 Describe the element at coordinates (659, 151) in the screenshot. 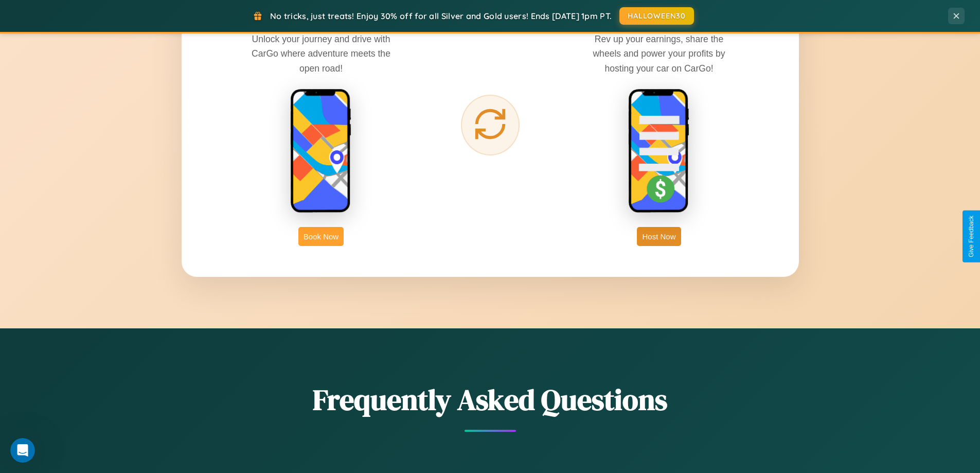

I see `img: host phone` at that location.